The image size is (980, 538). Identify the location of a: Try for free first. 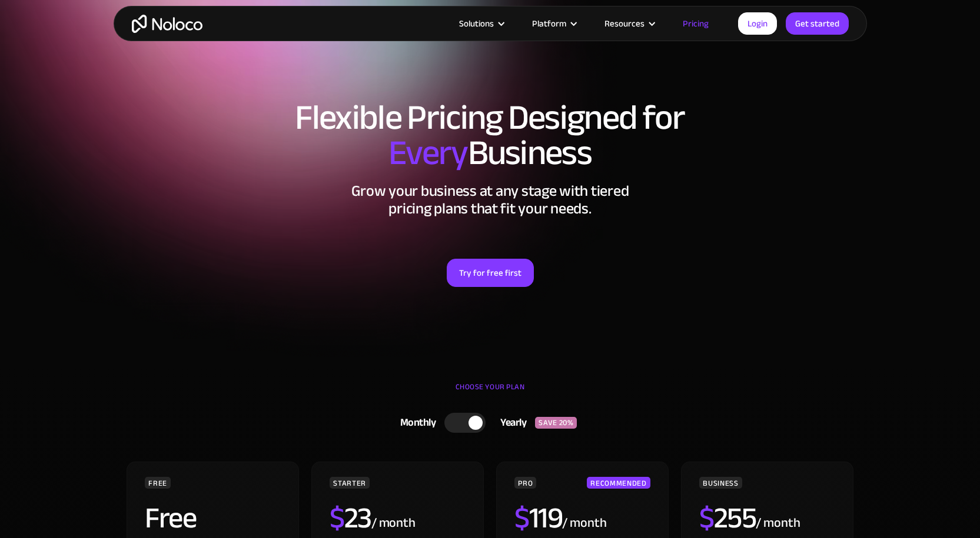
(490, 273).